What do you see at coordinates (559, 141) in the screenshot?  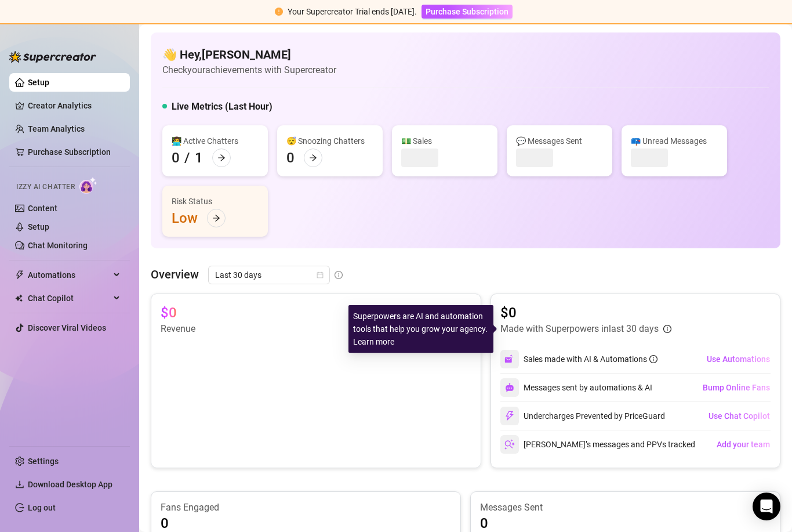 I see `div: 💬 Messages Sent` at bounding box center [559, 141].